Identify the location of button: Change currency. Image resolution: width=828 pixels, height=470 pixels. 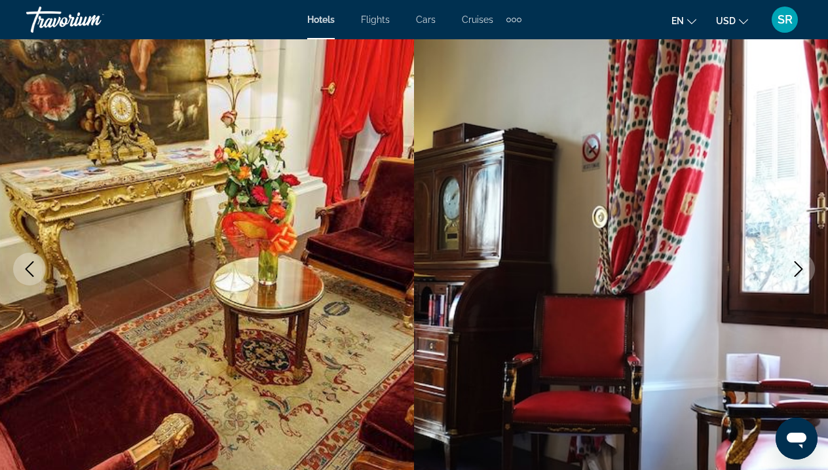
(732, 20).